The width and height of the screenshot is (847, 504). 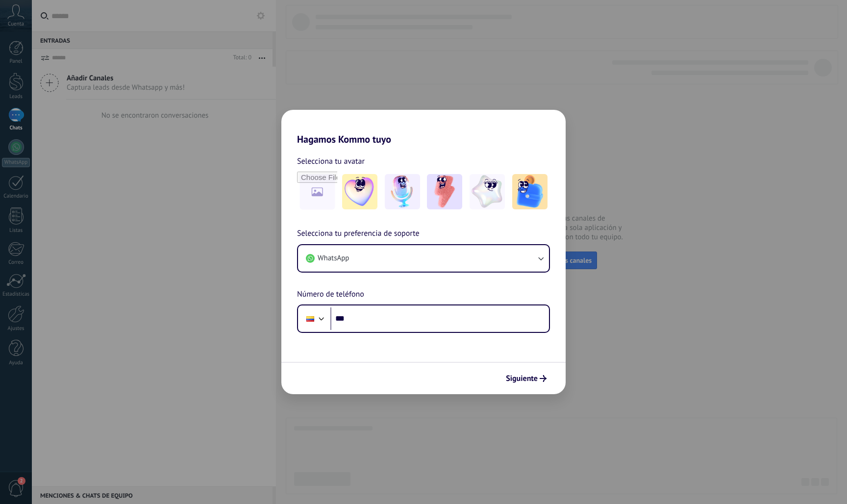 What do you see at coordinates (360, 192) in the screenshot?
I see `img: -1.jpeg` at bounding box center [360, 192].